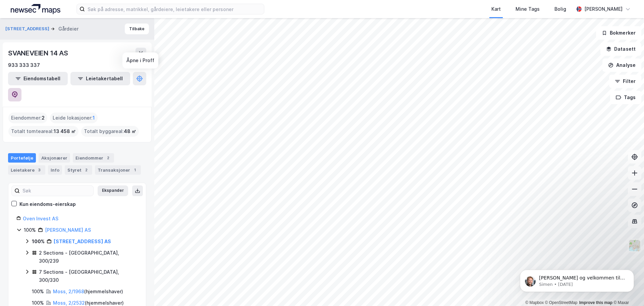  What do you see at coordinates (113, 191) in the screenshot?
I see `button: Ekspander` at bounding box center [113, 191].